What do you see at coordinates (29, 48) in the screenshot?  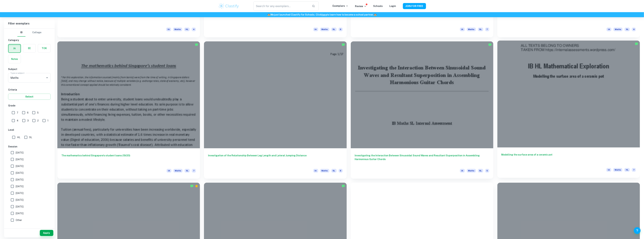 I see `button: EE` at bounding box center [29, 48].